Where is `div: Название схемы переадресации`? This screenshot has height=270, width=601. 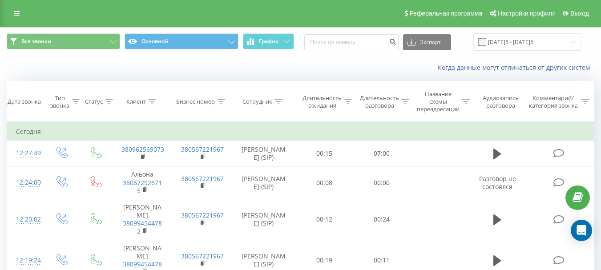
div: Название схемы переадресации is located at coordinates (438, 101).